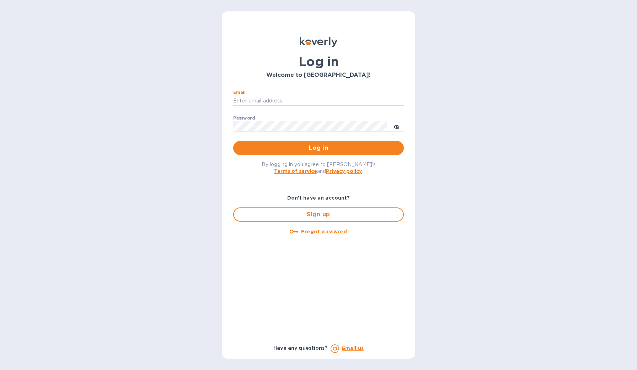 The width and height of the screenshot is (637, 370). What do you see at coordinates (318, 148) in the screenshot?
I see `button: Log in` at bounding box center [318, 148].